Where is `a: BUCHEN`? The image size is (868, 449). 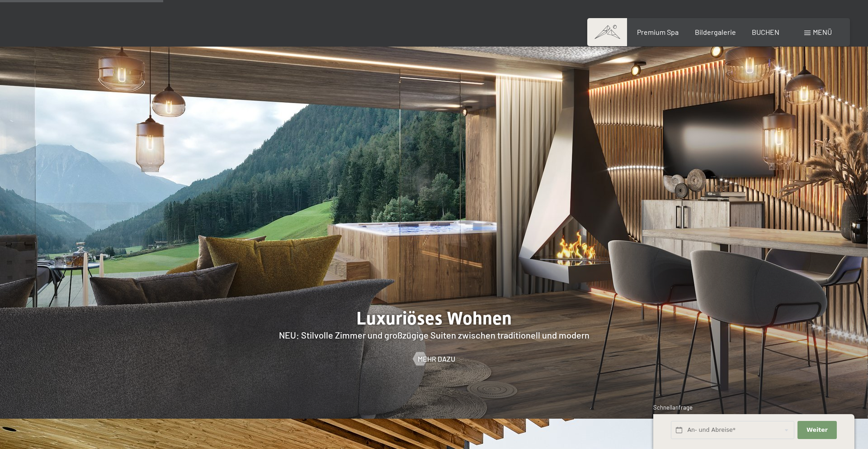
a: BUCHEN is located at coordinates (766, 32).